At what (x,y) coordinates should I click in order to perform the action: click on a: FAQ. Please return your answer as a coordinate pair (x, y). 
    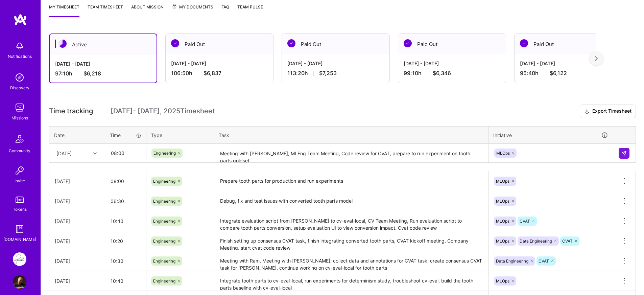
    Looking at the image, I should click on (225, 10).